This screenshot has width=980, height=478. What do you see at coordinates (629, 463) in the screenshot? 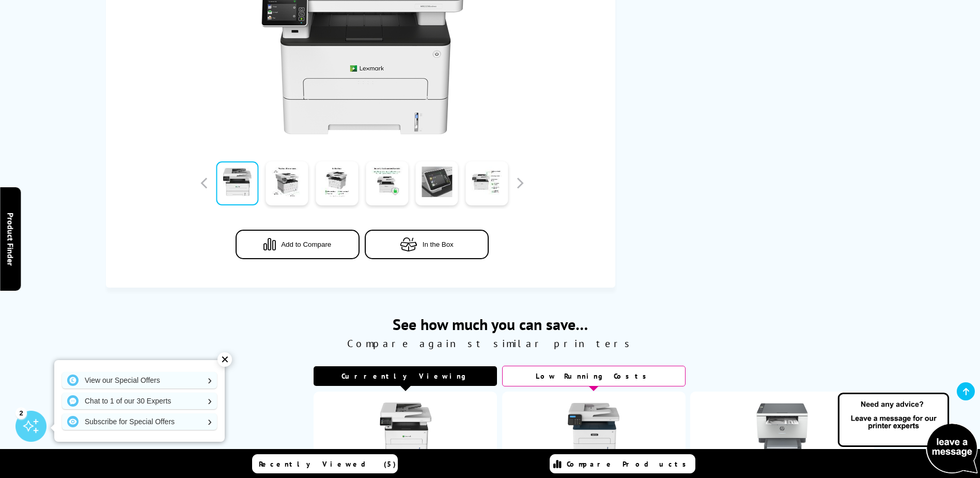
I see `span: Compare Products` at bounding box center [629, 463].